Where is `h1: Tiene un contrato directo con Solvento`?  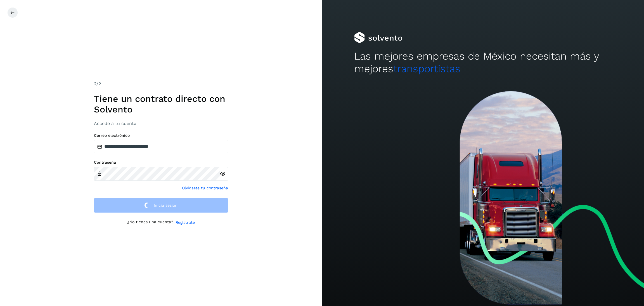 h1: Tiene un contrato directo con Solvento is located at coordinates (161, 104).